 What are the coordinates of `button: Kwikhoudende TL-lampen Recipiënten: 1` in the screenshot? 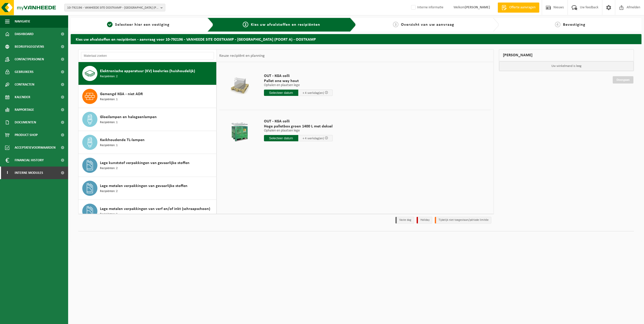 It's located at (147, 142).